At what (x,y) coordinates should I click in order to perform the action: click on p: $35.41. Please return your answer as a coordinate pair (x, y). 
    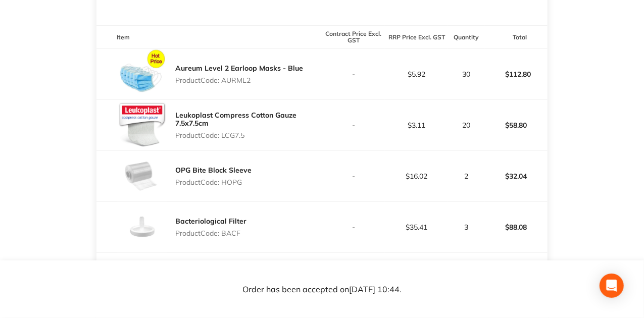
    Looking at the image, I should click on (416, 227).